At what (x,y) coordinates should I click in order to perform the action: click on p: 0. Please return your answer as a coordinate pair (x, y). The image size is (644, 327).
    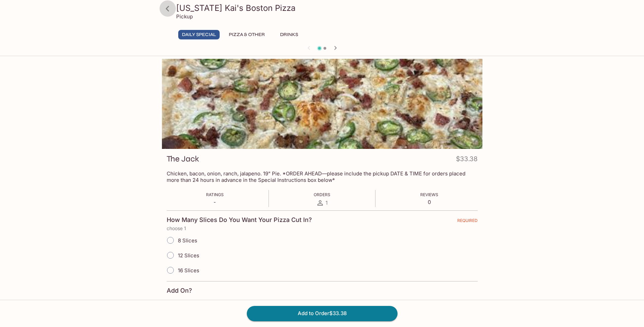
    Looking at the image, I should click on (429, 202).